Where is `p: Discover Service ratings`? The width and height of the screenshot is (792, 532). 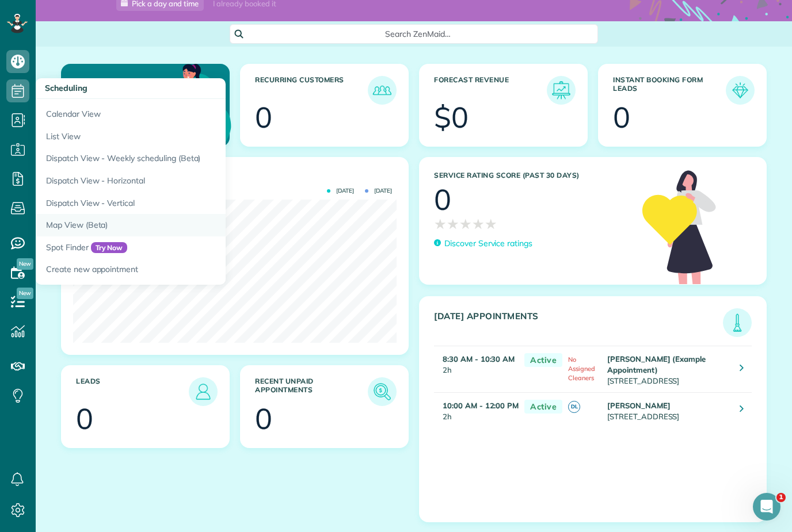
p: Discover Service ratings is located at coordinates (488, 243).